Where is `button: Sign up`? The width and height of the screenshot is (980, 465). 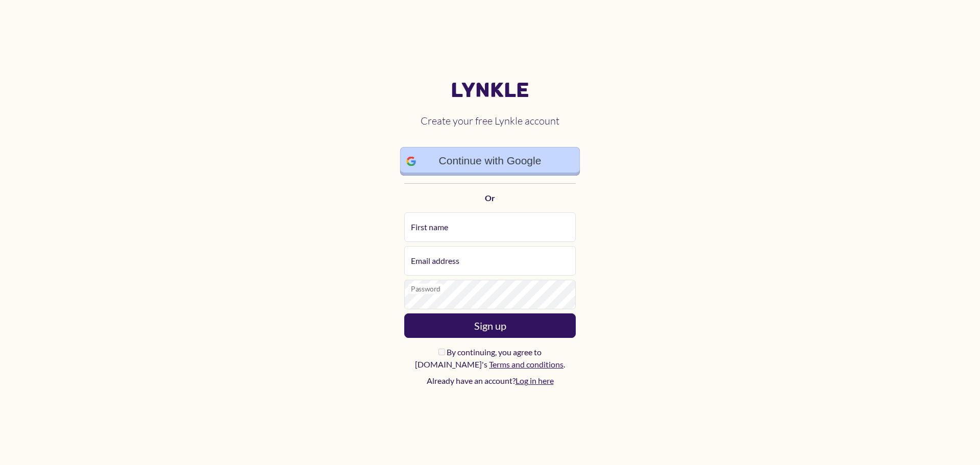
button: Sign up is located at coordinates (490, 326).